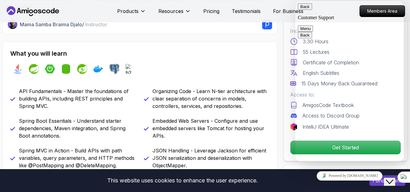 This screenshot has width=410, height=192. Describe the element at coordinates (77, 158) in the screenshot. I see `p: Spring MVC in Action - Build APIs with path variables, query parameters, and HTTP methods like @P...` at that location.